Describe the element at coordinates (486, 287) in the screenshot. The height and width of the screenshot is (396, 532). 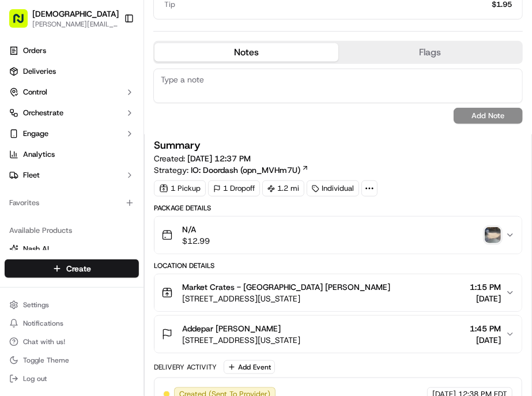
I see `span: 1:15 PM` at that location.